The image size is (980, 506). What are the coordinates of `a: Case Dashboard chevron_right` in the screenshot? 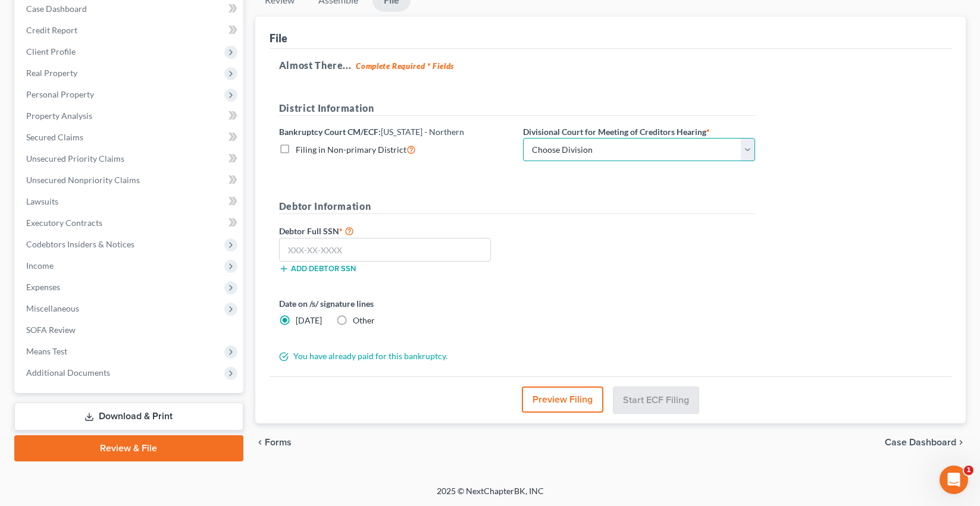 It's located at (925, 443).